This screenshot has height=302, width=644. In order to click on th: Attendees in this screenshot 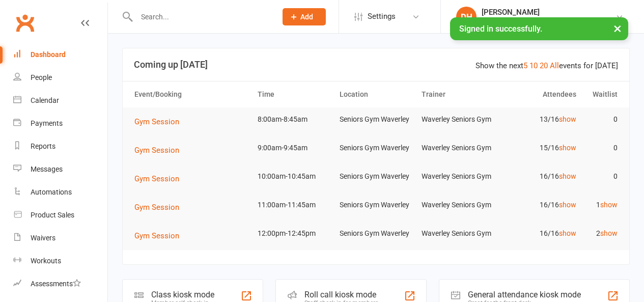, I will do `click(540, 94)`.